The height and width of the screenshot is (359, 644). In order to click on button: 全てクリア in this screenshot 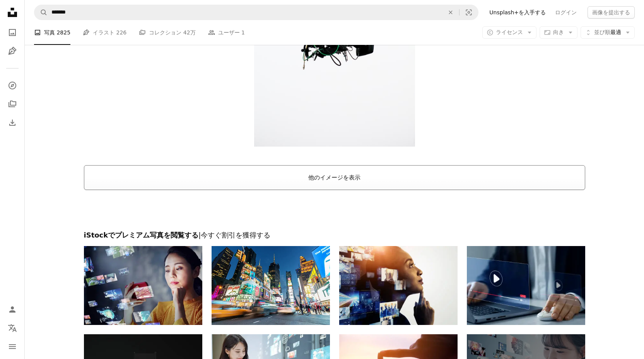, I will do `click(451, 12)`.